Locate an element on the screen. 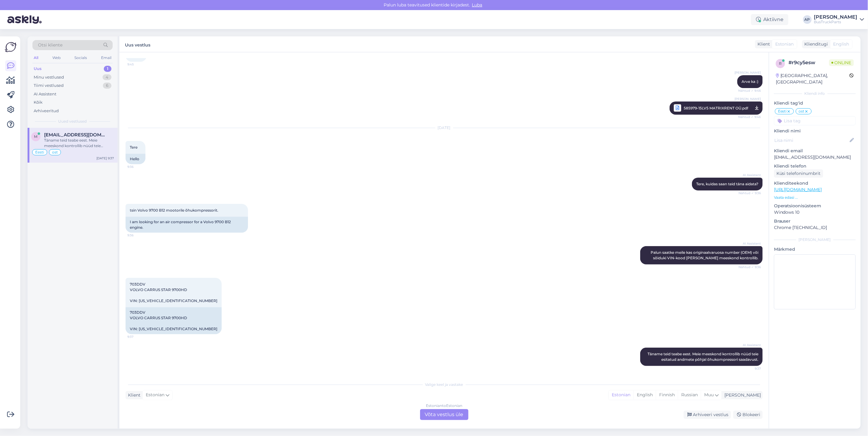 Image resolution: width=868 pixels, height=436 pixels. span: r is located at coordinates (780, 63).